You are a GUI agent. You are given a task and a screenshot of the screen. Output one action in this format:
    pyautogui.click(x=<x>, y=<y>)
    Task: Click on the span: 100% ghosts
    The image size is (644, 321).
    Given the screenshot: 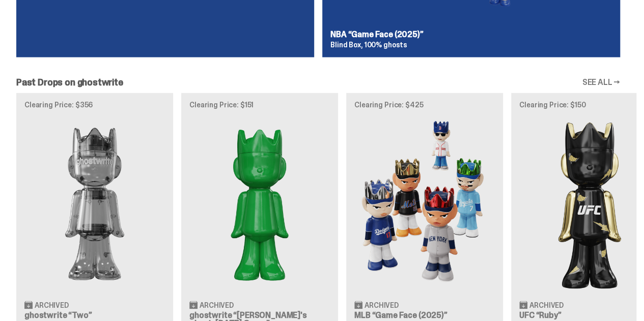 What is the action you would take?
    pyautogui.click(x=385, y=45)
    